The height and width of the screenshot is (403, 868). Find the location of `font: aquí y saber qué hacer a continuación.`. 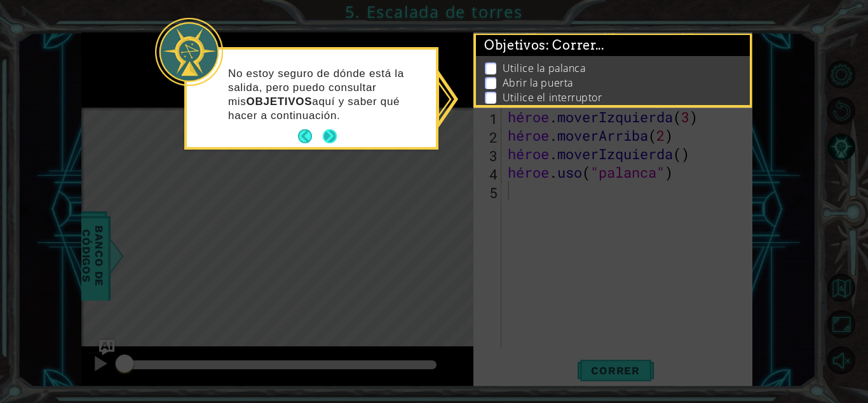

font: aquí y saber qué hacer a continuación. is located at coordinates (314, 108).